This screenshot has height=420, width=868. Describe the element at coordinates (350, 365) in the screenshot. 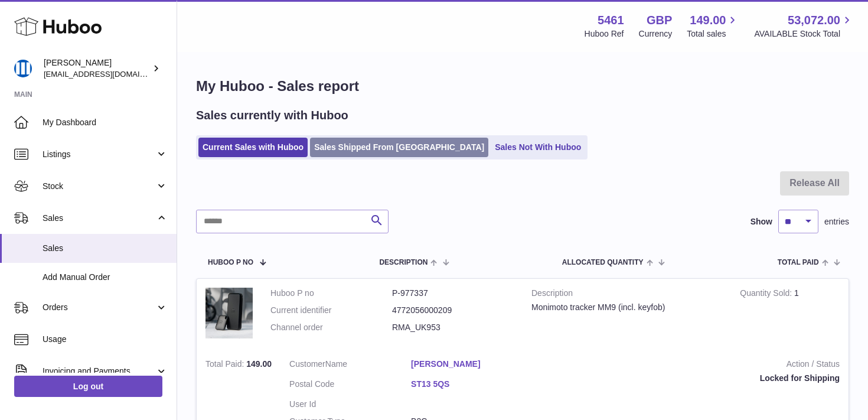

I see `dt: Name` at that location.